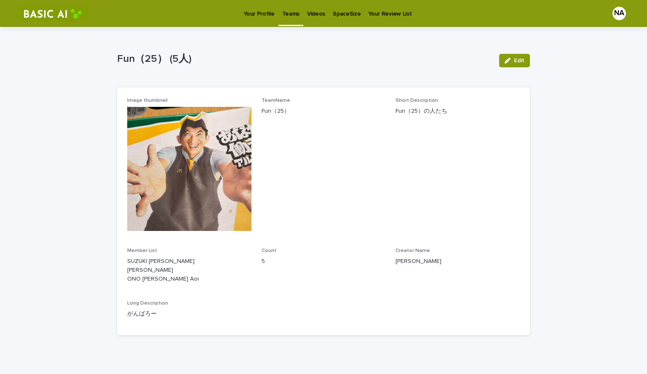  Describe the element at coordinates (324, 262) in the screenshot. I see `p: 5` at that location.